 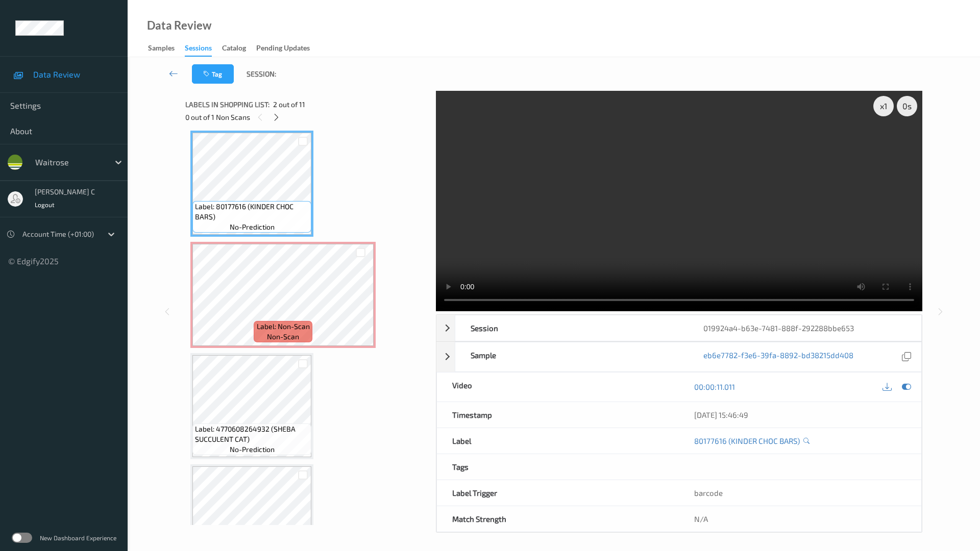 I want to click on div: Label Trigger, so click(x=558, y=493).